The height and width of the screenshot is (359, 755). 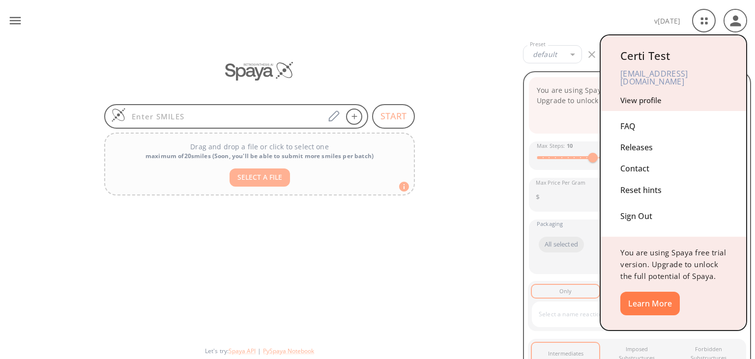 What do you see at coordinates (673, 214) in the screenshot?
I see `div: Sign Out` at bounding box center [673, 214].